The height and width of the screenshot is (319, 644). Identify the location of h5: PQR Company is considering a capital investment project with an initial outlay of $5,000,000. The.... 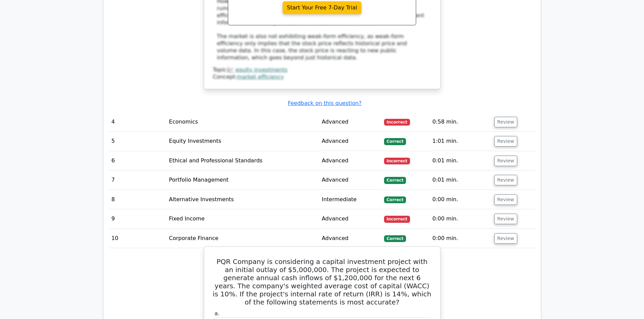
(322, 282).